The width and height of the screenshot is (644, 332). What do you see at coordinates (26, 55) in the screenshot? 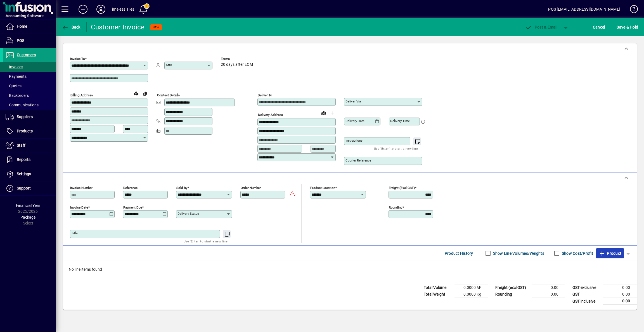
I see `span: Customers` at bounding box center [26, 55].